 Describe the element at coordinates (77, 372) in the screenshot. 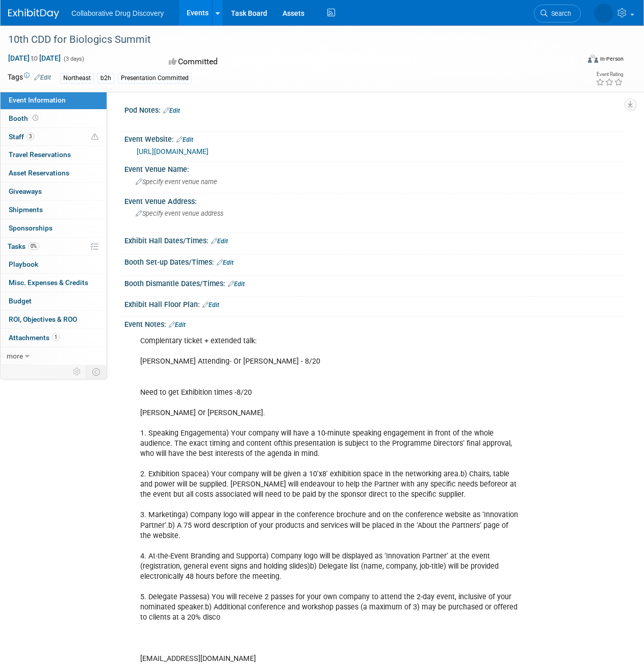

I see `td: Personalize Event Tab Strip` at that location.